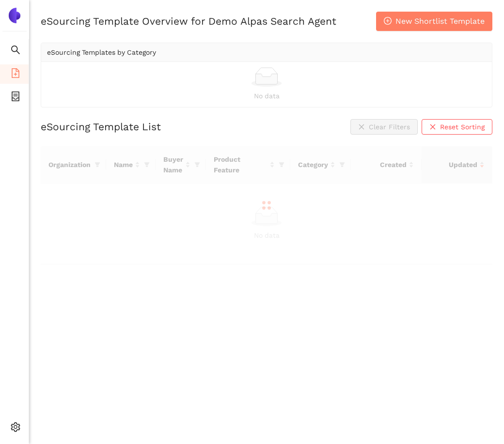  I want to click on h2: eSourcing Template Overview for Demo Alpas Search Agent, so click(188, 21).